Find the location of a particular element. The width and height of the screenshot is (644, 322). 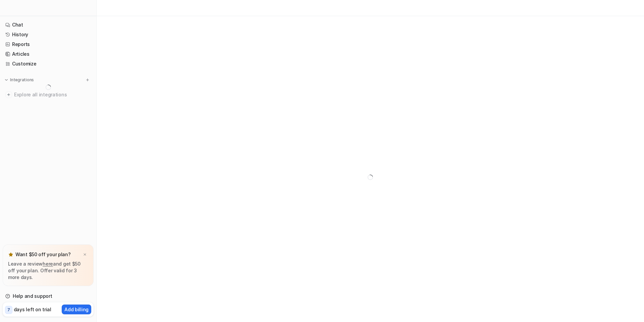

span: Explore all integrations is located at coordinates (52, 95).